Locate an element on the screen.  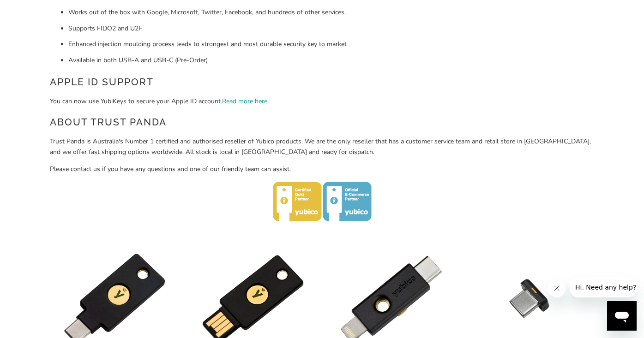
li: Works out of the box with Google, Microsoft, Twitter, Facebook, and hundreds of other services. is located at coordinates (331, 12).